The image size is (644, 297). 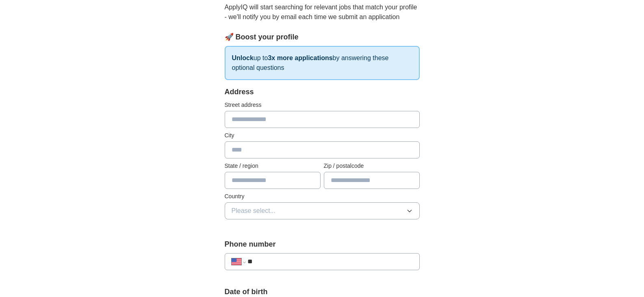 I want to click on p: ApplyIQ will start searching for relevant jobs that match your profile - we'll notify you by emai..., so click(x=322, y=12).